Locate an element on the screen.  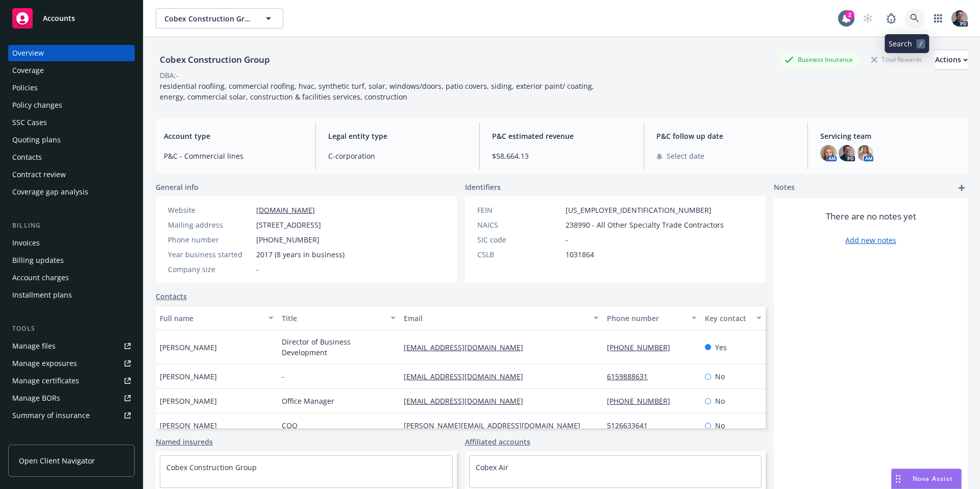
a: Cobex Air is located at coordinates (492, 467).